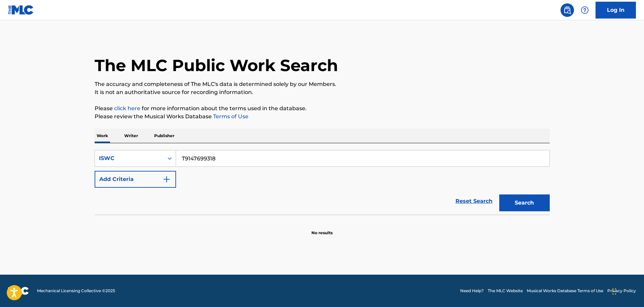  What do you see at coordinates (622, 291) in the screenshot?
I see `a: Privacy Policy` at bounding box center [622, 291].